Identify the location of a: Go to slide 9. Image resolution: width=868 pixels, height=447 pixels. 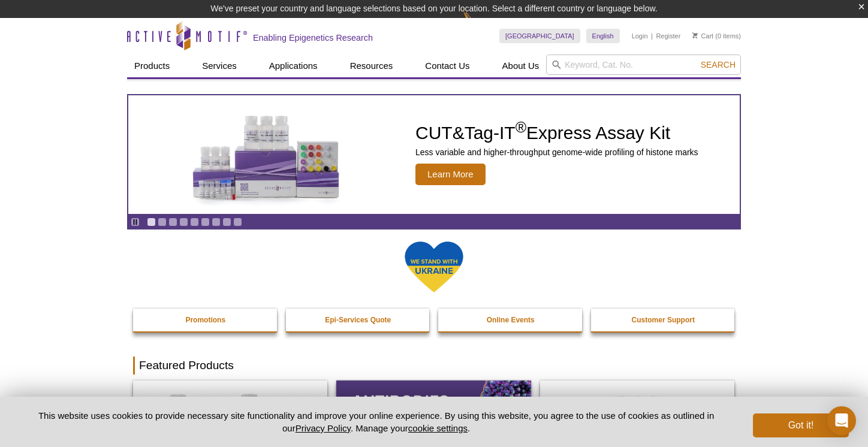
(238, 222).